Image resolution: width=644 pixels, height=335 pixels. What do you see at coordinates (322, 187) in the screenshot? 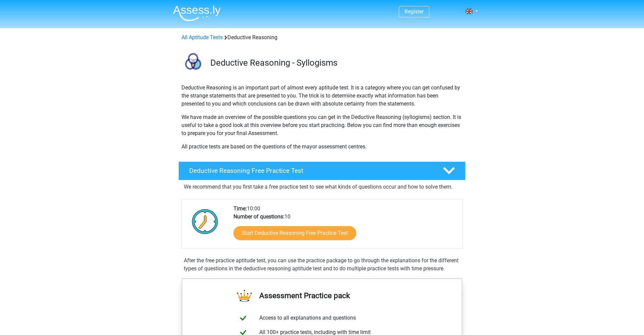
I see `p: We recommend that you first take a free practice test to see what kinds of questions occur and ho...` at bounding box center [322, 187].